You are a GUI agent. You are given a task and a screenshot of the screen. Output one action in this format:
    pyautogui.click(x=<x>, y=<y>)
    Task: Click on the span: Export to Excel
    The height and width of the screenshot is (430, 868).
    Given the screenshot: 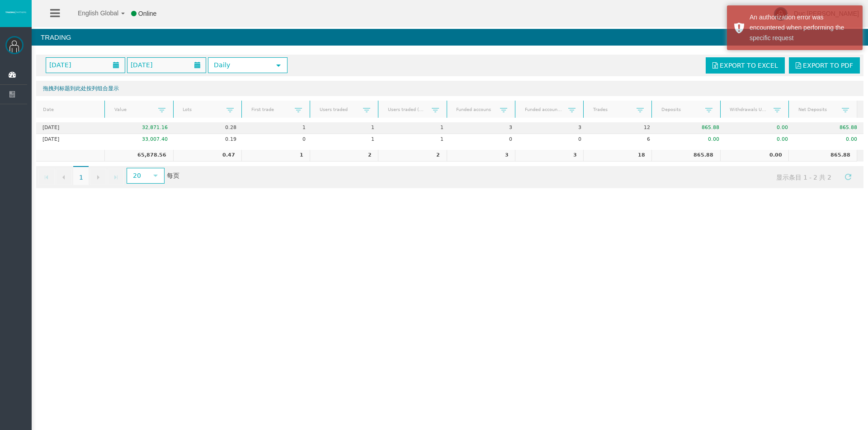 What is the action you would take?
    pyautogui.click(x=748, y=65)
    